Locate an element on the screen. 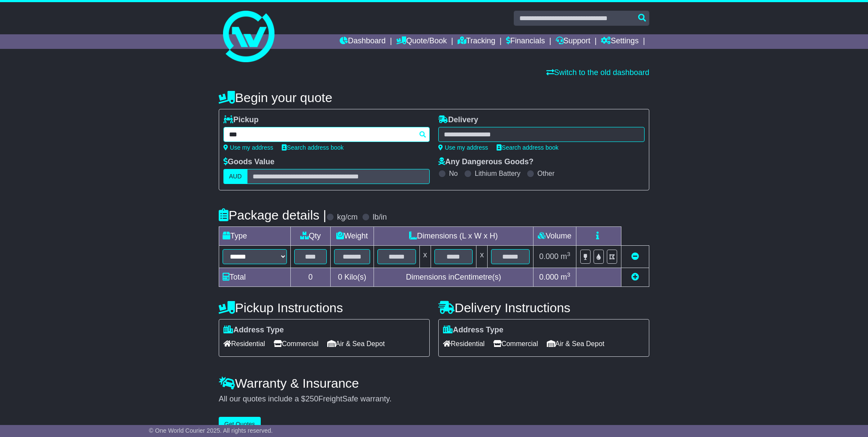 The height and width of the screenshot is (437, 868). div: All our quotes include a $ FreightSafe warranty. is located at coordinates (434, 400).